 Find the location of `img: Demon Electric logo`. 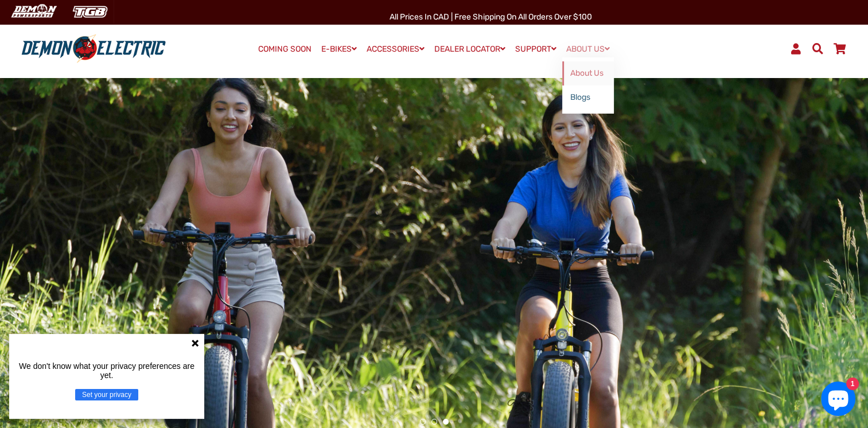

img: Demon Electric logo is located at coordinates (93, 49).